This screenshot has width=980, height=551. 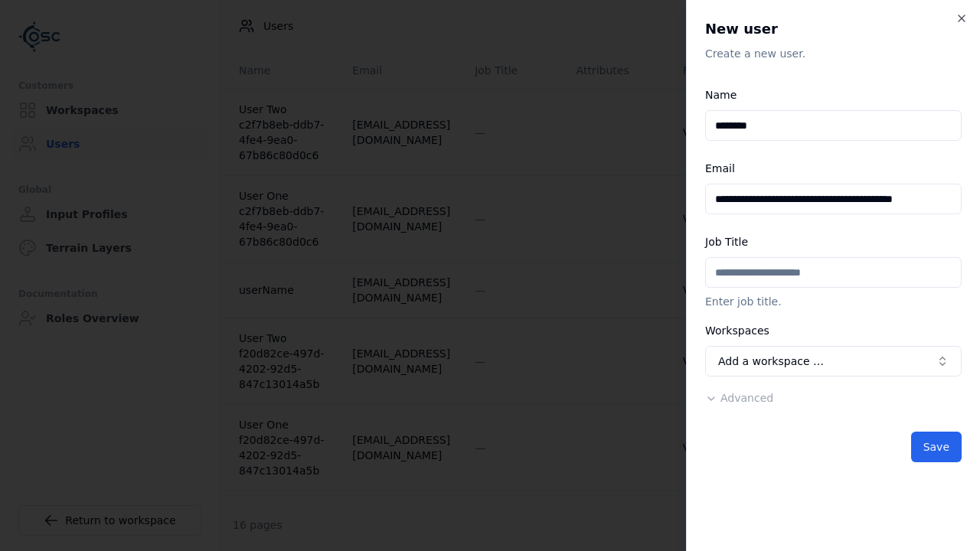 I want to click on label: Job Title, so click(x=726, y=242).